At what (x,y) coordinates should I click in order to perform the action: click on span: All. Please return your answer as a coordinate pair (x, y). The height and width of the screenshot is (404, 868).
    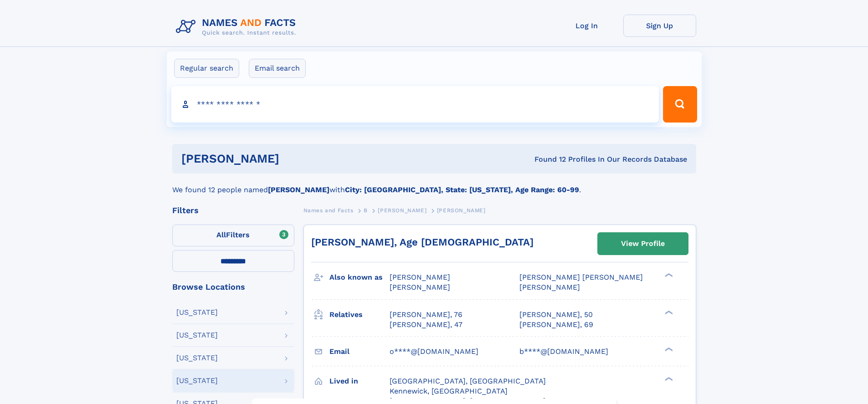
    Looking at the image, I should click on (221, 235).